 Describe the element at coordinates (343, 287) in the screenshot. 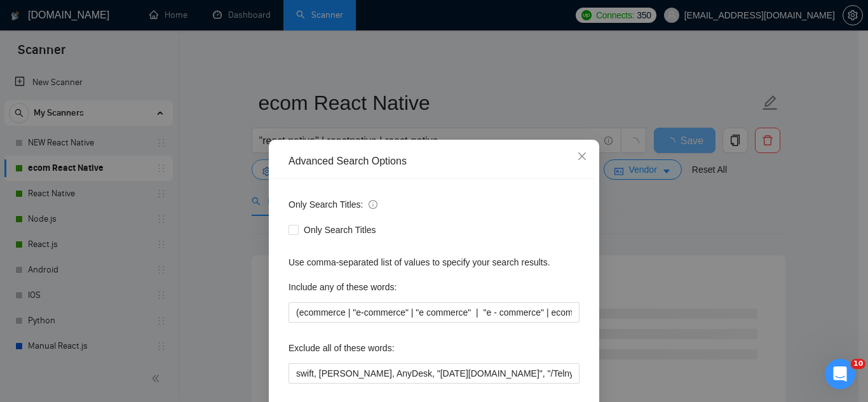

I see `label: Include any of these words:` at that location.